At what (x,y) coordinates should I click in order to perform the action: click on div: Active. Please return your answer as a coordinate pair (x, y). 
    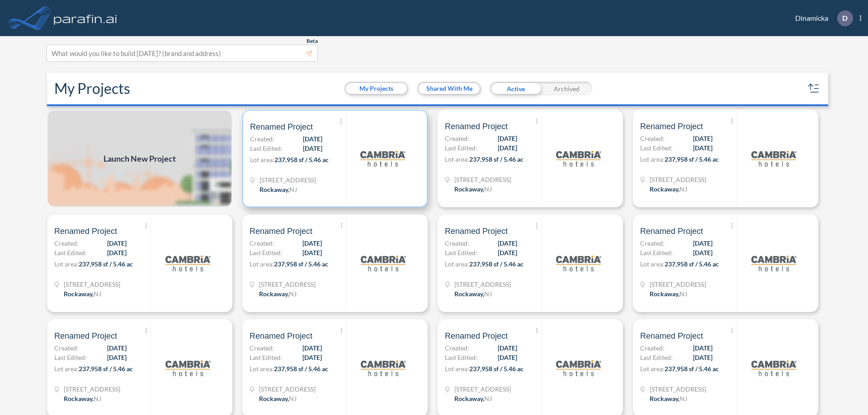
    Looking at the image, I should click on (515, 89).